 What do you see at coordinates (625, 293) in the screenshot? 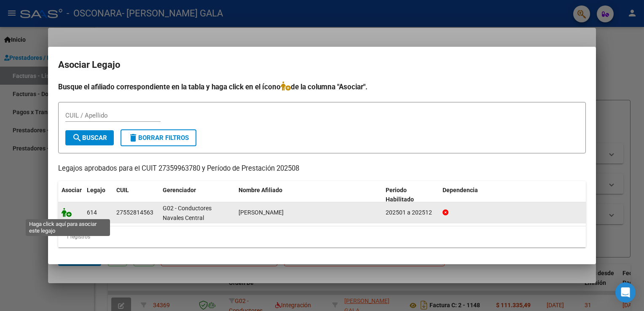
I see `div: Open Intercom Messenger` at bounding box center [625, 293].